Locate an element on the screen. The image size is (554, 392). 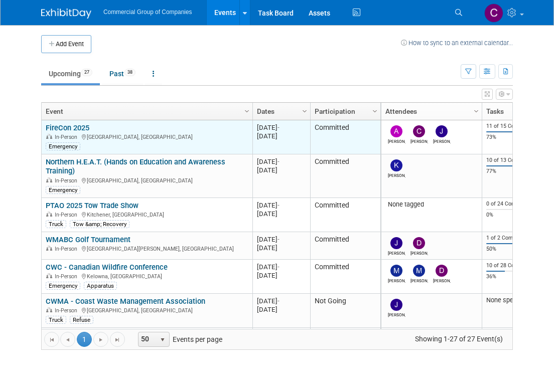
div: Refuse is located at coordinates (81, 320).